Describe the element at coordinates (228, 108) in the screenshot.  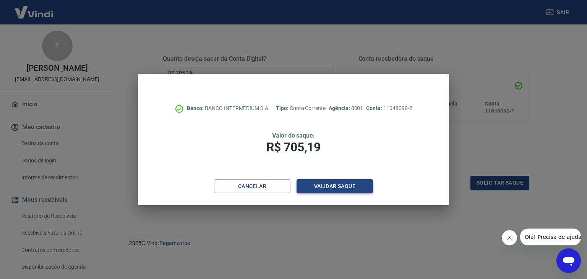
I see `p: BANCO INTERMEDIUM S.A.` at that location.